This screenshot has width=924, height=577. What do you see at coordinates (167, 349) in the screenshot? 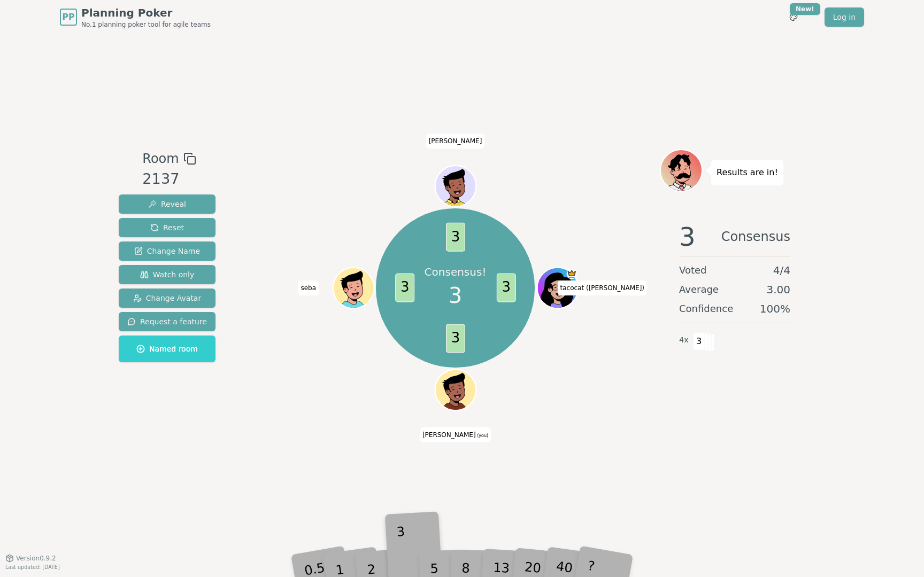
I see `button: Named room` at bounding box center [167, 349].